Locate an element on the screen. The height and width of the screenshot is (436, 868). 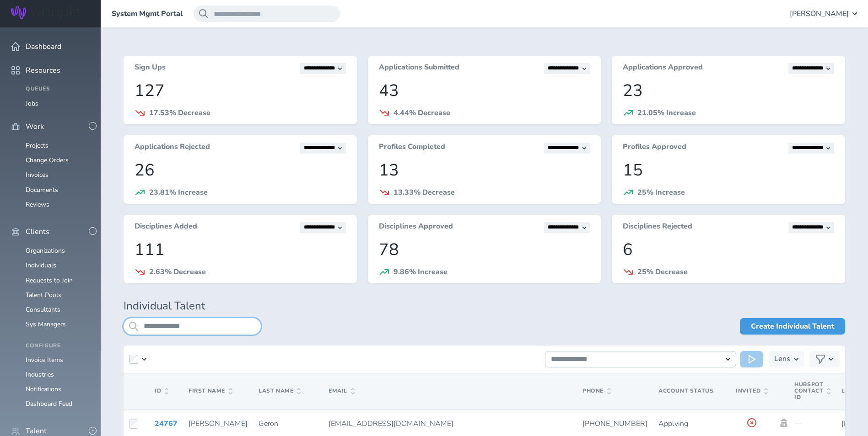
span: ID is located at coordinates (161, 391).